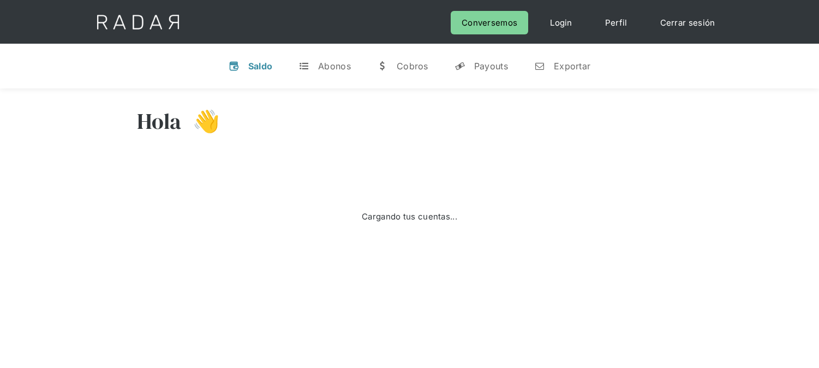 The image size is (819, 368). Describe the element at coordinates (572, 66) in the screenshot. I see `div: Exportar` at that location.